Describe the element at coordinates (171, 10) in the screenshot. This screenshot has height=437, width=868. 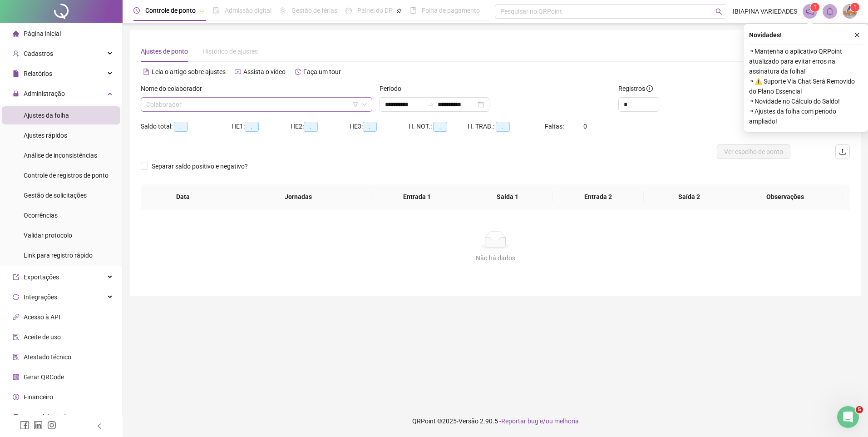
I see `span: Controle de ponto` at that location.